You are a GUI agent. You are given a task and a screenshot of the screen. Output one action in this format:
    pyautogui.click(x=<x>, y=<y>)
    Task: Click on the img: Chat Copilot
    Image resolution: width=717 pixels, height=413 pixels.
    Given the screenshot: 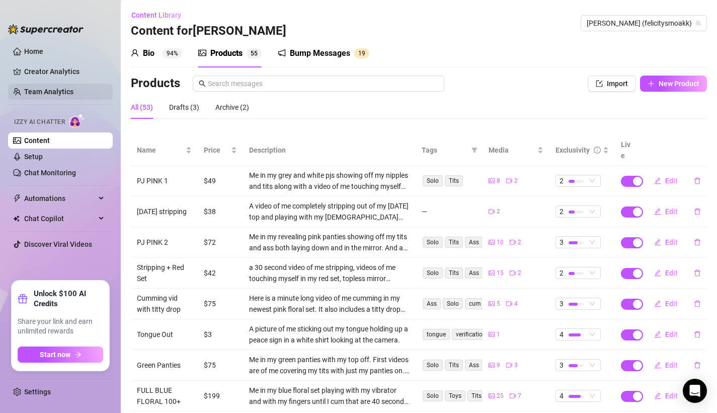 What is the action you would take?
    pyautogui.click(x=16, y=218)
    